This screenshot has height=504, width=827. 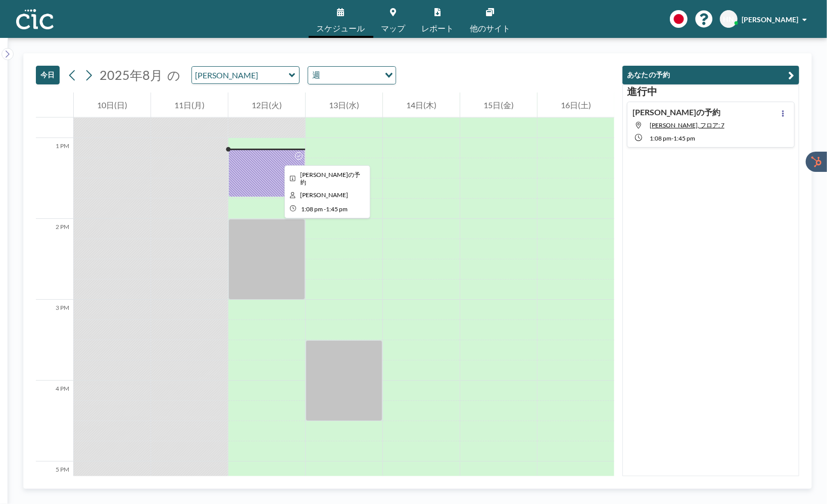 What do you see at coordinates (131, 75) in the screenshot?
I see `span: 2025年8月` at bounding box center [131, 75].